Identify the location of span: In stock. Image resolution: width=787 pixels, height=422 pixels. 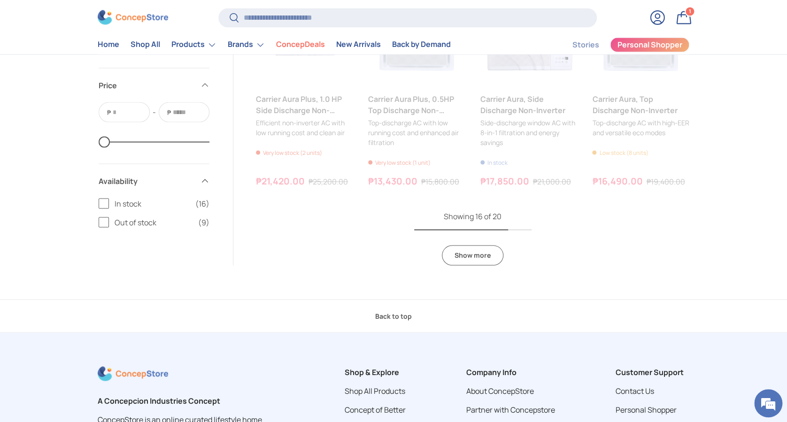
(152, 203).